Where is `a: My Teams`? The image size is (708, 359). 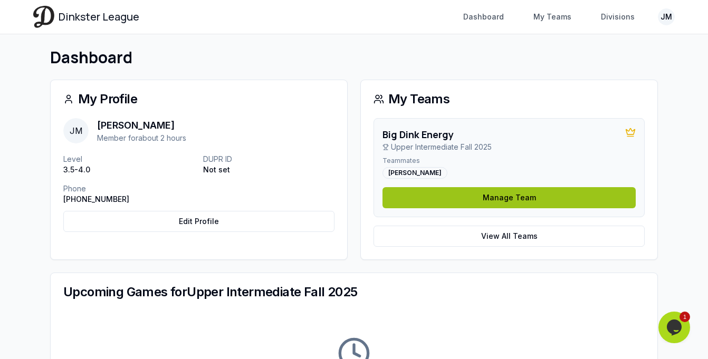 a: My Teams is located at coordinates (553, 17).